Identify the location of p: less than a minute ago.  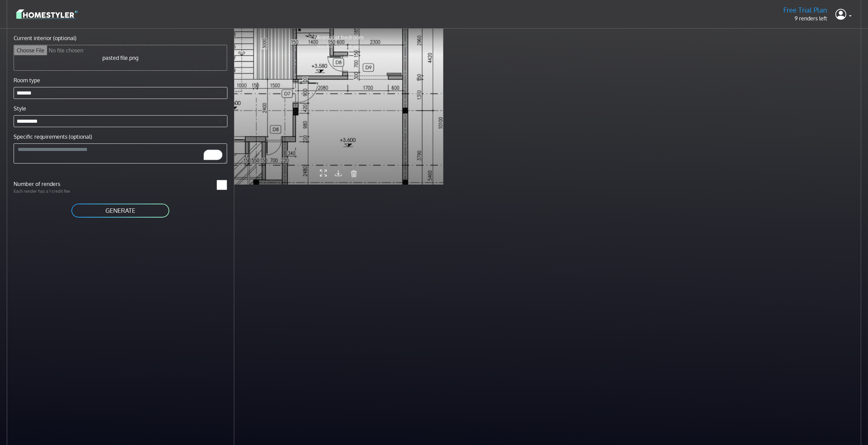
(339, 46).